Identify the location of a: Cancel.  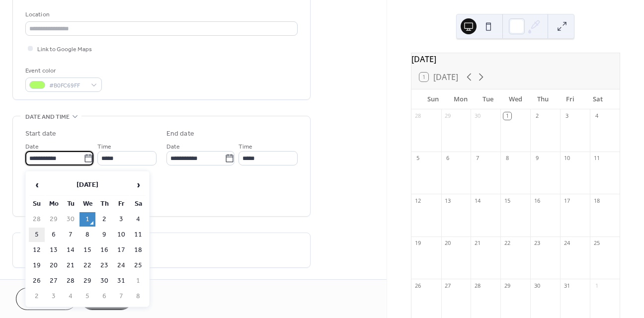
(46, 299).